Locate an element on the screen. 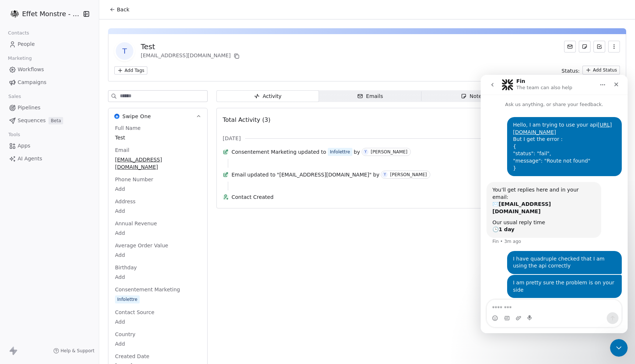  span: Contact Source is located at coordinates (134, 312).